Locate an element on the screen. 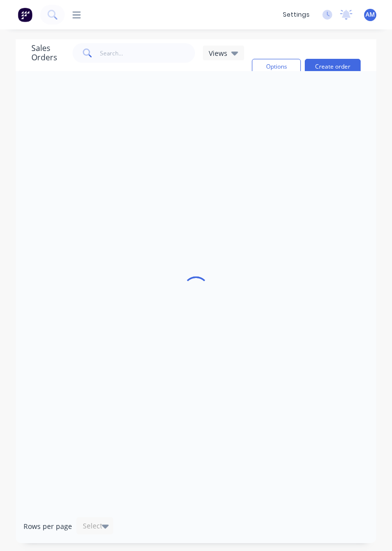 This screenshot has height=551, width=392. span: AM is located at coordinates (370, 15).